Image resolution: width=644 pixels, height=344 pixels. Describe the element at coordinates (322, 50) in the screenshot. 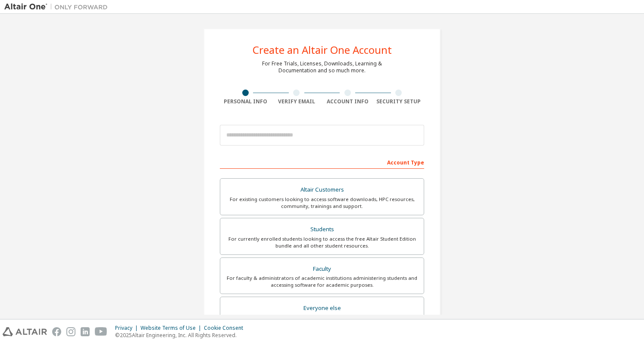

I see `div: Create an Altair One Account` at that location.